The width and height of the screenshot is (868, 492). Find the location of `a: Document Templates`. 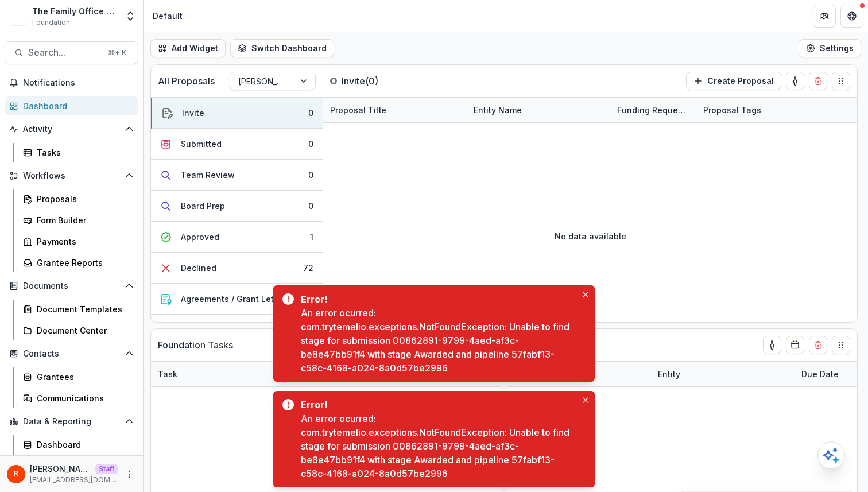

a: Document Templates is located at coordinates (78, 309).